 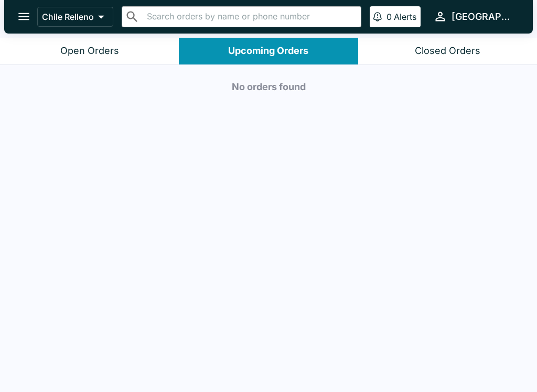 What do you see at coordinates (447, 51) in the screenshot?
I see `div: Closed Orders` at bounding box center [447, 51].